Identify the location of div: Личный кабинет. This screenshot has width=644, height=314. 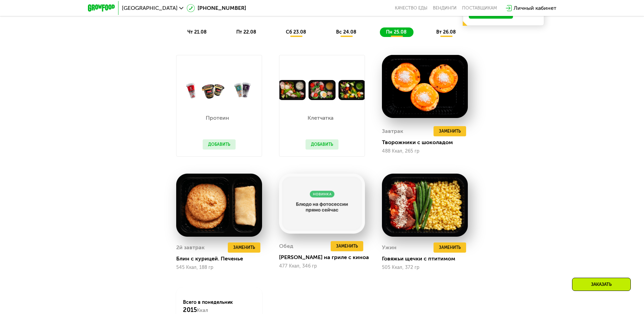
(535, 8).